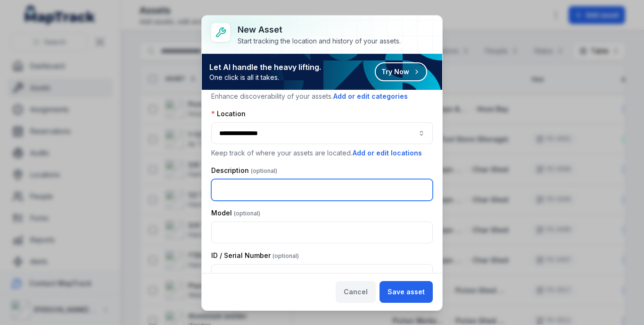  I want to click on button: Save asset, so click(406, 292).